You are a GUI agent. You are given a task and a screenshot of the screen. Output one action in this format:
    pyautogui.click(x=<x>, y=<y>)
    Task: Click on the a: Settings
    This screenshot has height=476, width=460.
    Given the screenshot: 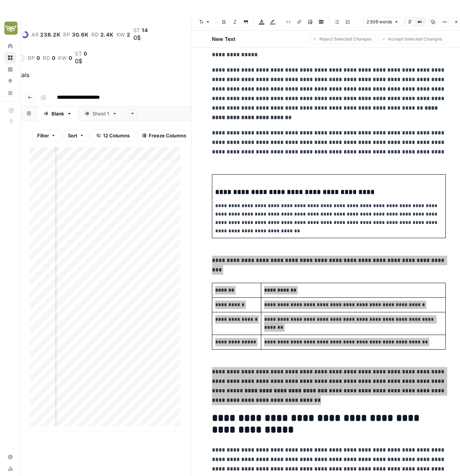 What is the action you would take?
    pyautogui.click(x=10, y=457)
    